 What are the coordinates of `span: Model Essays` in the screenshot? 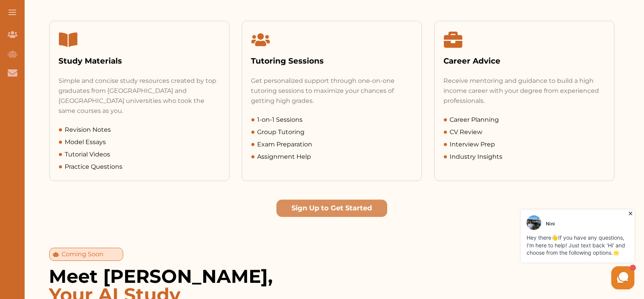 It's located at (85, 142).